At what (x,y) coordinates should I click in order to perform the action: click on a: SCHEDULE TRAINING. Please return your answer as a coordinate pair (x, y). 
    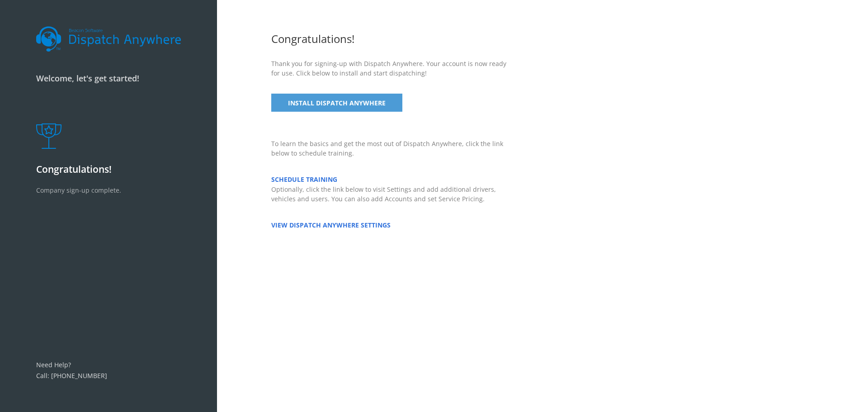
    Looking at the image, I should click on (304, 179).